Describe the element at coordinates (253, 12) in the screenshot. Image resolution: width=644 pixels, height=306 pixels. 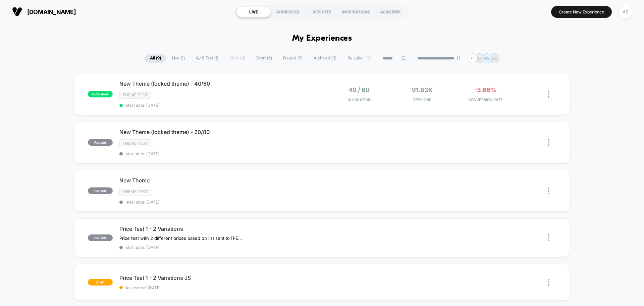
I see `div: LIVE` at that location.